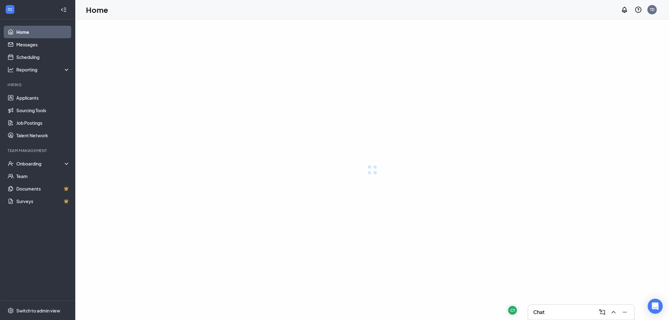  What do you see at coordinates (43, 45) in the screenshot?
I see `a: Messages` at bounding box center [43, 45].